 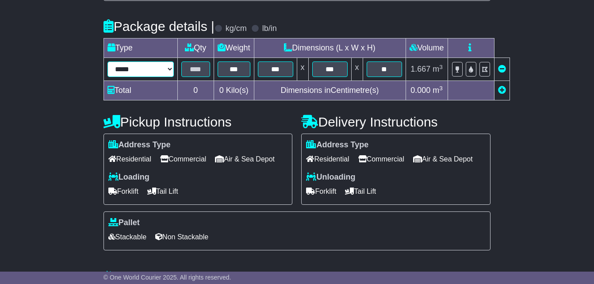 What do you see at coordinates (396, 122) in the screenshot?
I see `h4: Delivery Instructions` at bounding box center [396, 122].